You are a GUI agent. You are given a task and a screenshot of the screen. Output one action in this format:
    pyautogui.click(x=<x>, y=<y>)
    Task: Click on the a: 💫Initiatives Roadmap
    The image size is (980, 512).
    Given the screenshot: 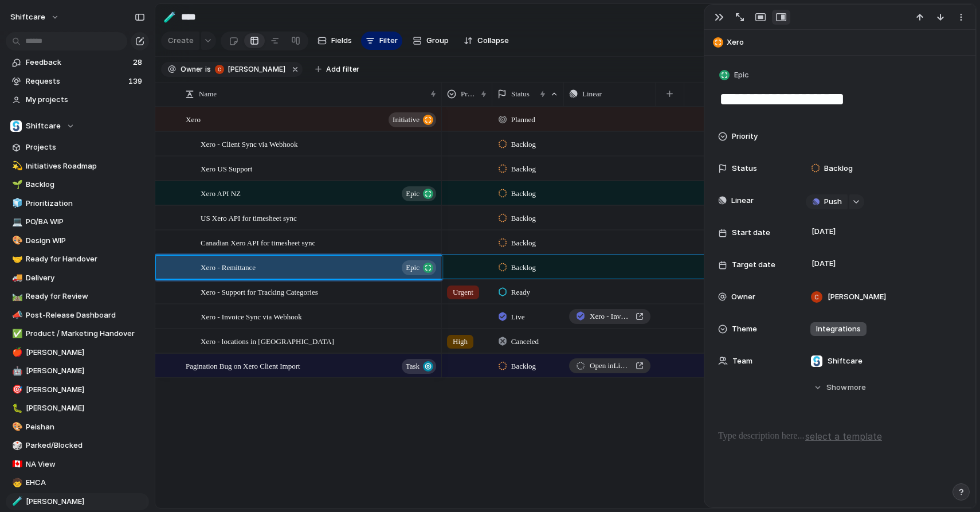 What is the action you would take?
    pyautogui.click(x=78, y=166)
    